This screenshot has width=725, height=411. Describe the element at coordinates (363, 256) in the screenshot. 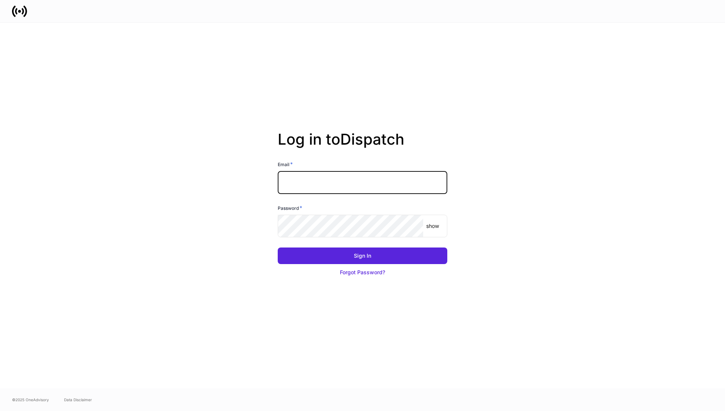

I see `button: Sign In` at that location.